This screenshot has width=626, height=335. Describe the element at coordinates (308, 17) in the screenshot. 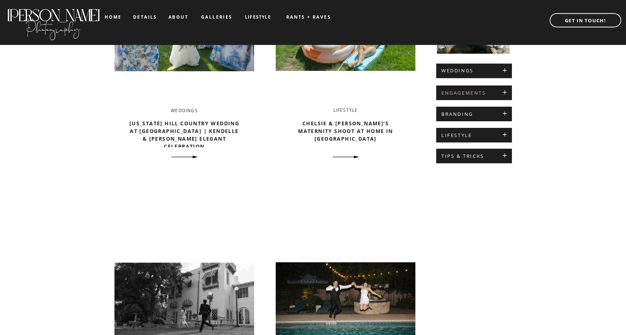

I see `a: RANTS + RAVES` at that location.